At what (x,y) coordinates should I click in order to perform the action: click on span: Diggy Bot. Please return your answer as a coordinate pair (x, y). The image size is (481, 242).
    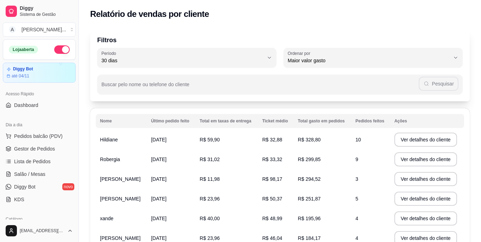
    Looking at the image, I should click on (25, 187).